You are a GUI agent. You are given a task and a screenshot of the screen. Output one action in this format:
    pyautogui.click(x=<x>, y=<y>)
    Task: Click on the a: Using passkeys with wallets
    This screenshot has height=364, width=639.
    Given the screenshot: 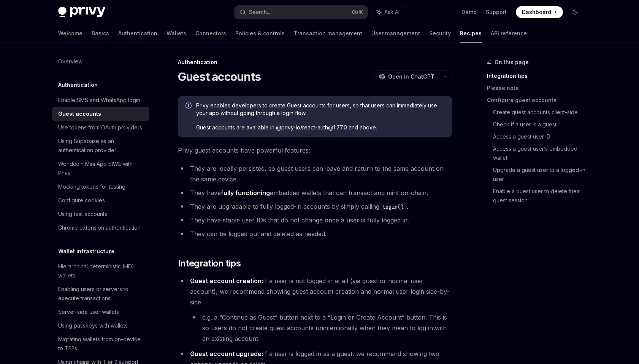 What is the action you would take?
    pyautogui.click(x=101, y=326)
    